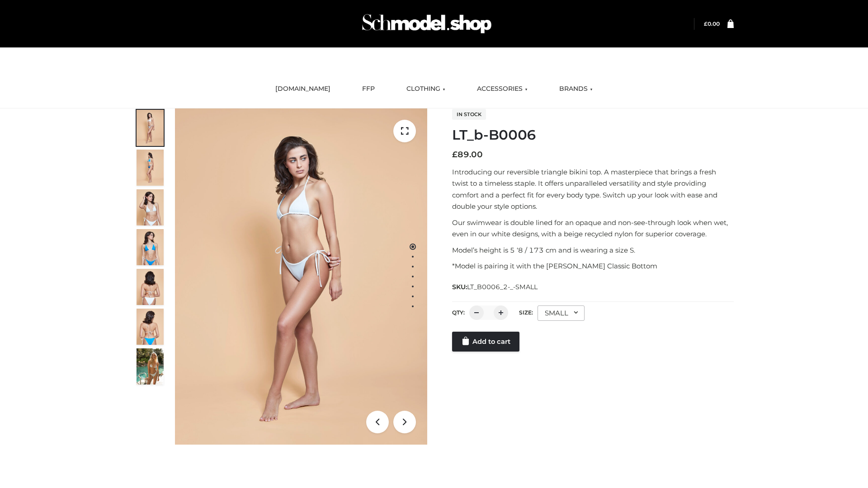  What do you see at coordinates (712, 24) in the screenshot?
I see `bdi: 0.00` at bounding box center [712, 24].